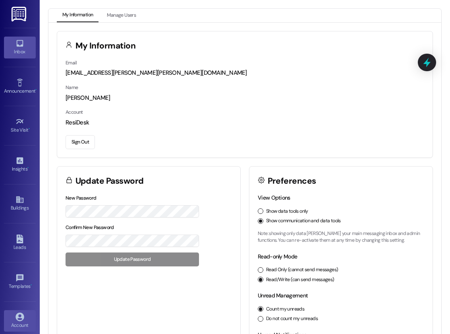 The width and height of the screenshot is (450, 334). Describe the element at coordinates (71, 63) in the screenshot. I see `label: Email` at that location.